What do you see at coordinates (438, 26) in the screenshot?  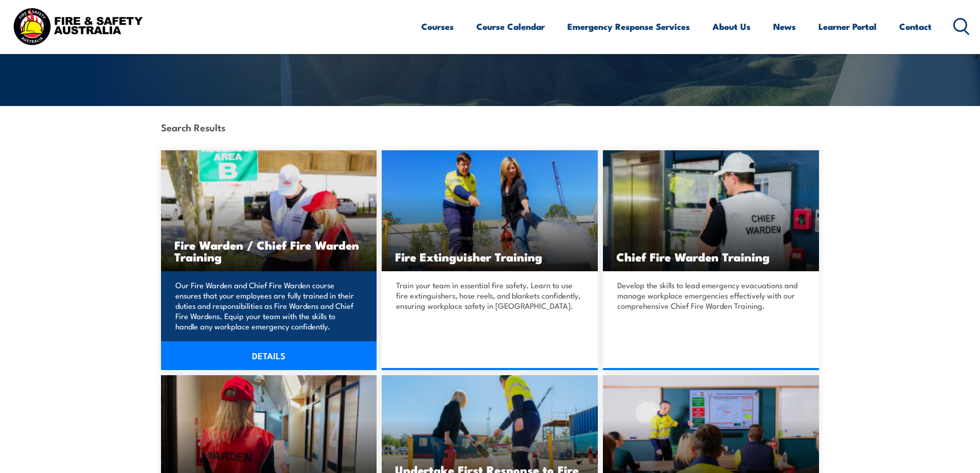 I see `a: Courses` at bounding box center [438, 26].